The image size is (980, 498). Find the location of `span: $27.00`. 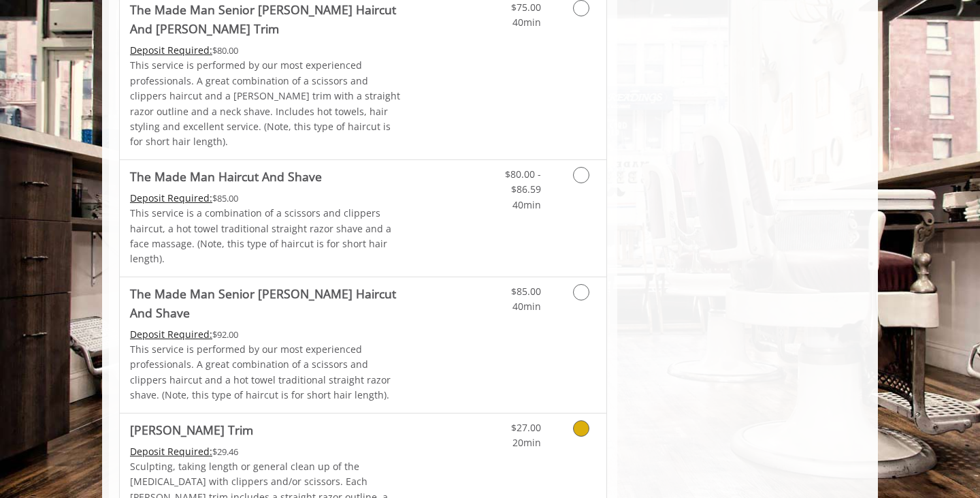

span: $27.00 is located at coordinates (526, 427).